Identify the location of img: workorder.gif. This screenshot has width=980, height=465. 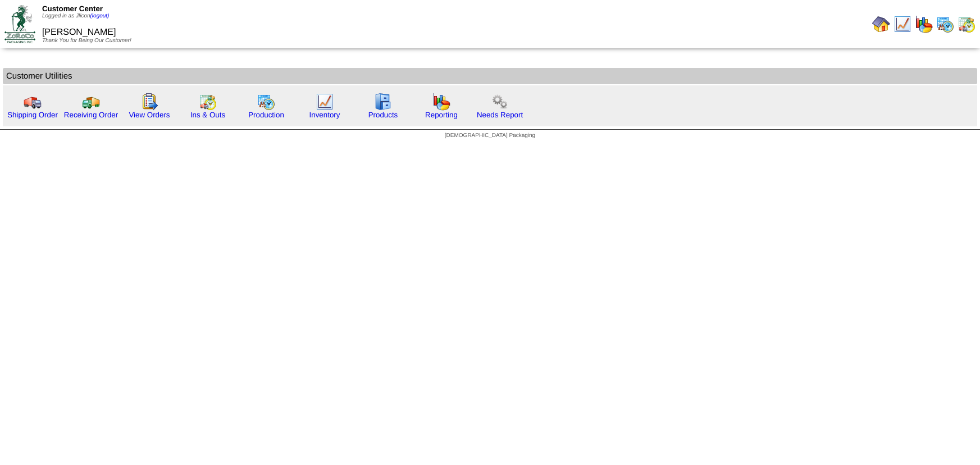
(149, 101).